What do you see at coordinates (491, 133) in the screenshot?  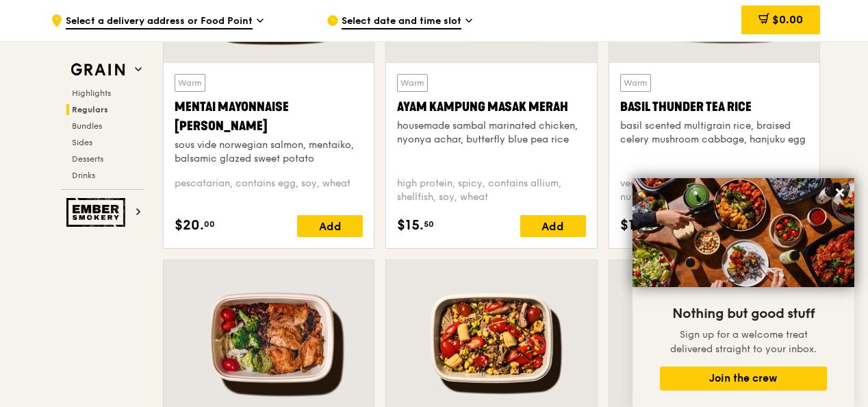 I see `div: housemade sambal marinated chicken, nyonya achar, butterfly blue pea rice` at bounding box center [491, 133].